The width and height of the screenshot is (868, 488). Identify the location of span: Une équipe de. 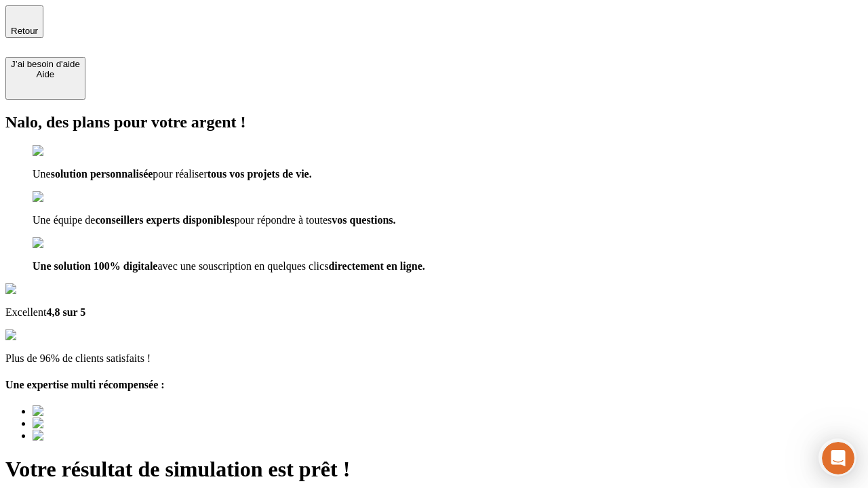
(64, 220).